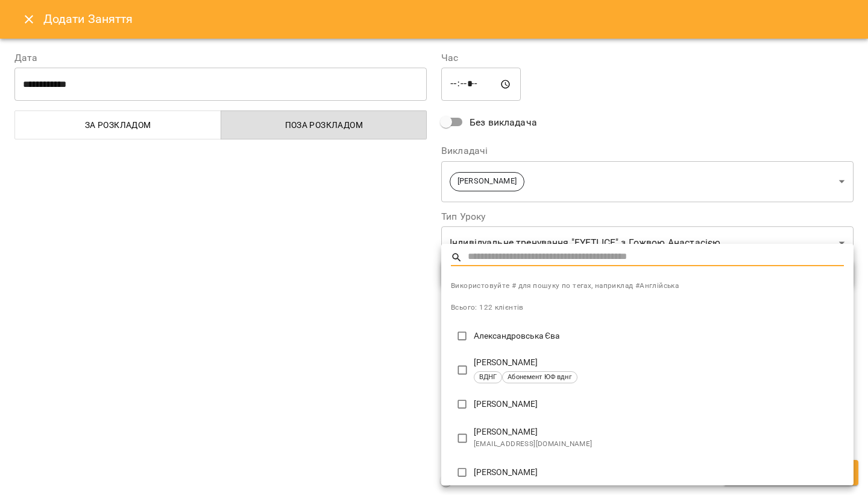  Describe the element at coordinates (659, 336) in the screenshot. I see `p: Александровська Єва` at that location.